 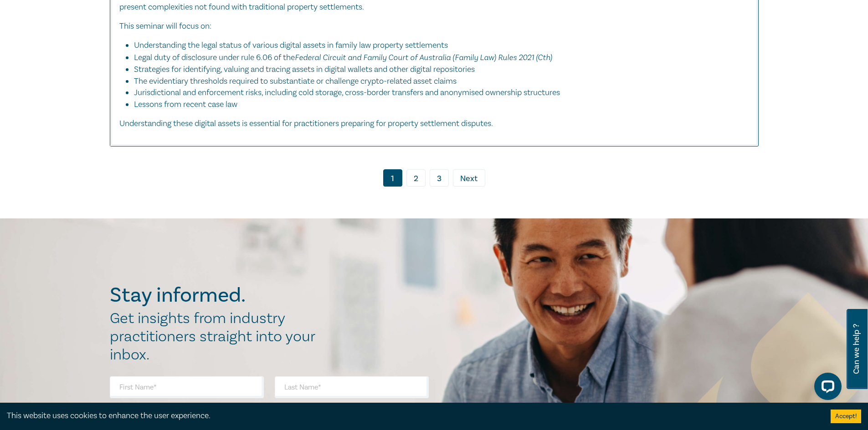 I want to click on h2: Get insights from industry practitioners straight into your inbox., so click(x=217, y=336).